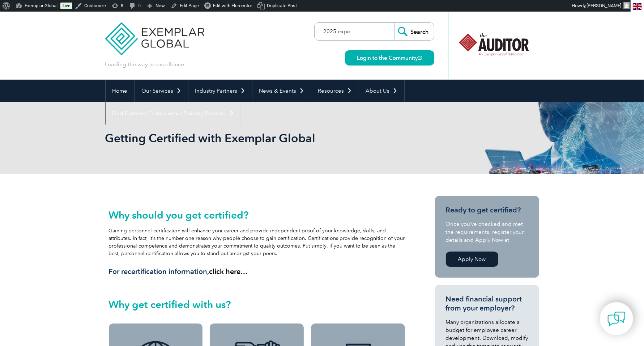 This screenshot has width=644, height=346. I want to click on h3: Need financial support from your employer?, so click(487, 303).